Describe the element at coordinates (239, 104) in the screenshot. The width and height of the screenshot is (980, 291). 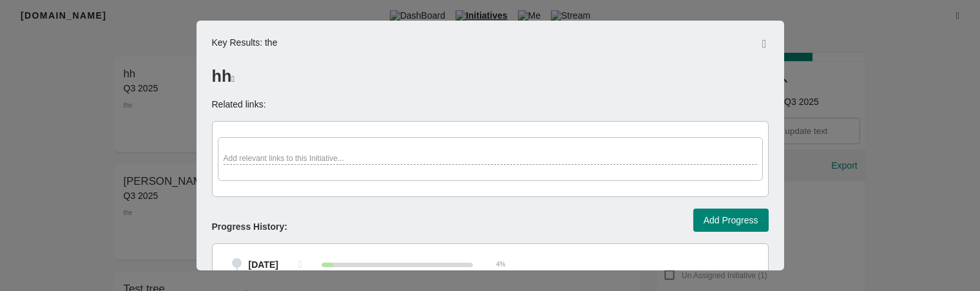
I see `span: Related links:` at that location.